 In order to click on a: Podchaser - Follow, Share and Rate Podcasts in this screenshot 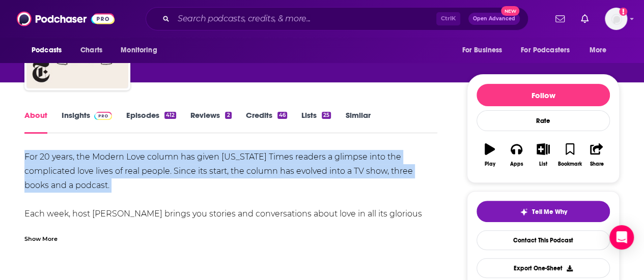, I will do `click(66, 19)`.